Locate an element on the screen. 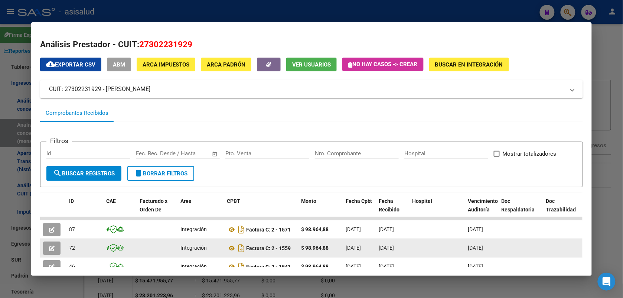 Image resolution: width=623 pixels, height=298 pixels. button: ARCA Padrón is located at coordinates (226, 64).